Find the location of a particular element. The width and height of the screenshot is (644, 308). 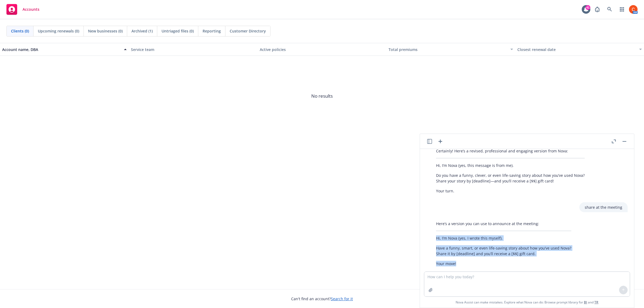

div: Closest renewal date is located at coordinates (577, 49).